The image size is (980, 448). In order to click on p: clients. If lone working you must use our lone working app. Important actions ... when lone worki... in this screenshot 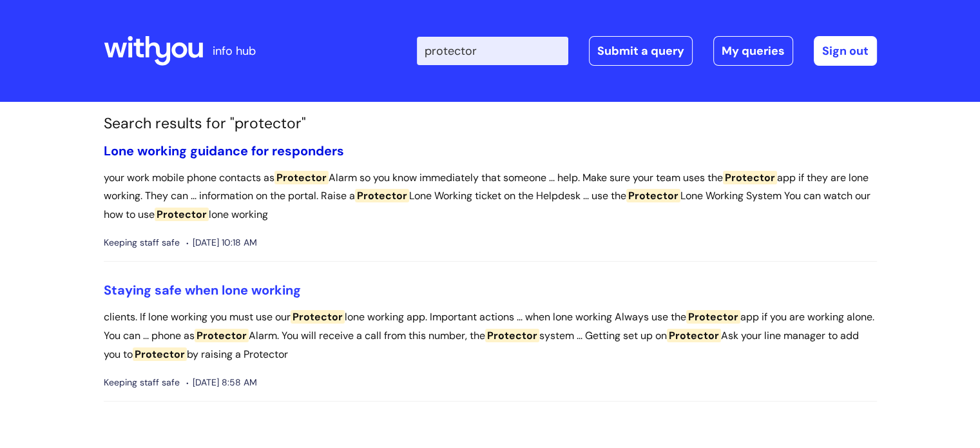, I will do `click(490, 335)`.